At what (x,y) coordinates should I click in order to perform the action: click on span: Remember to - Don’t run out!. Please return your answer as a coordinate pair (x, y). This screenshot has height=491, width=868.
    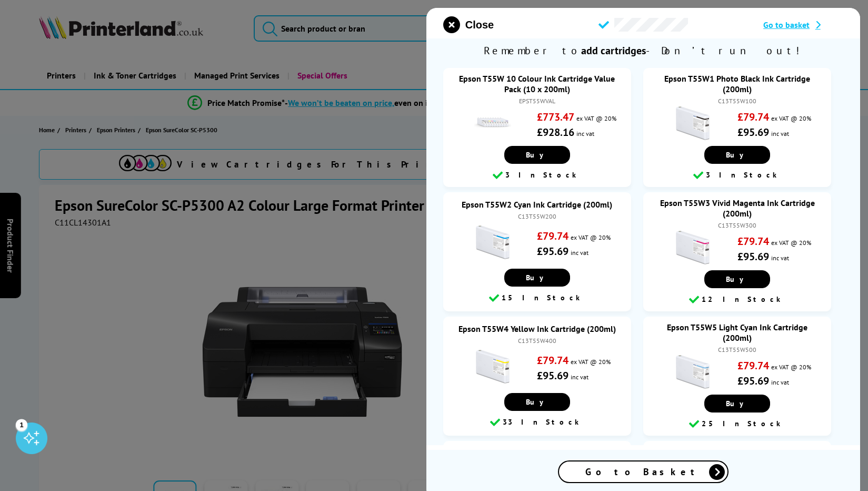
    Looking at the image, I should click on (643, 51).